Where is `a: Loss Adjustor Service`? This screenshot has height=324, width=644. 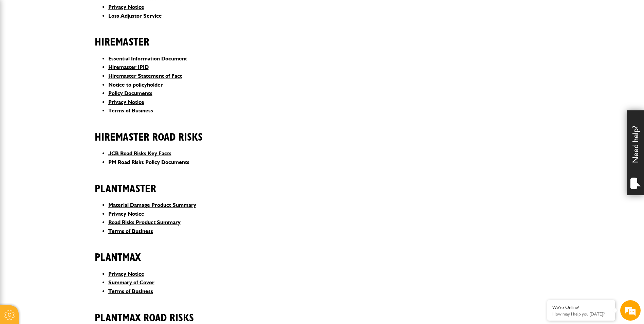 a: Loss Adjustor Service is located at coordinates (135, 15).